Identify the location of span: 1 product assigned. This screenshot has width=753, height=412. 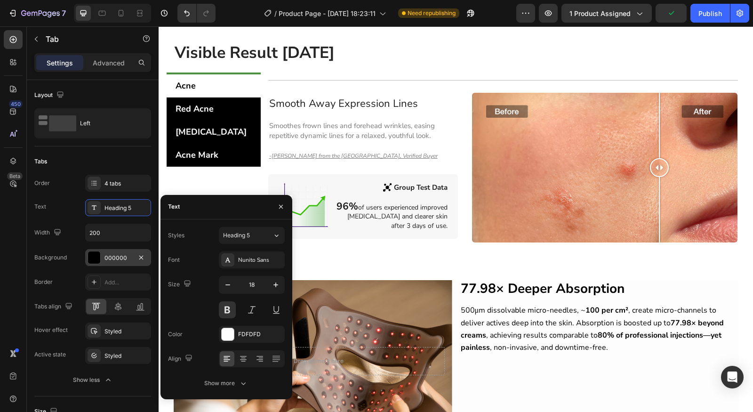
(600, 13).